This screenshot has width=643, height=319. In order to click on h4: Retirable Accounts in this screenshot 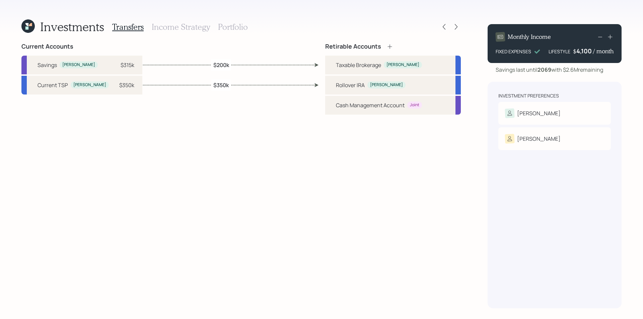, I will do `click(353, 47)`.